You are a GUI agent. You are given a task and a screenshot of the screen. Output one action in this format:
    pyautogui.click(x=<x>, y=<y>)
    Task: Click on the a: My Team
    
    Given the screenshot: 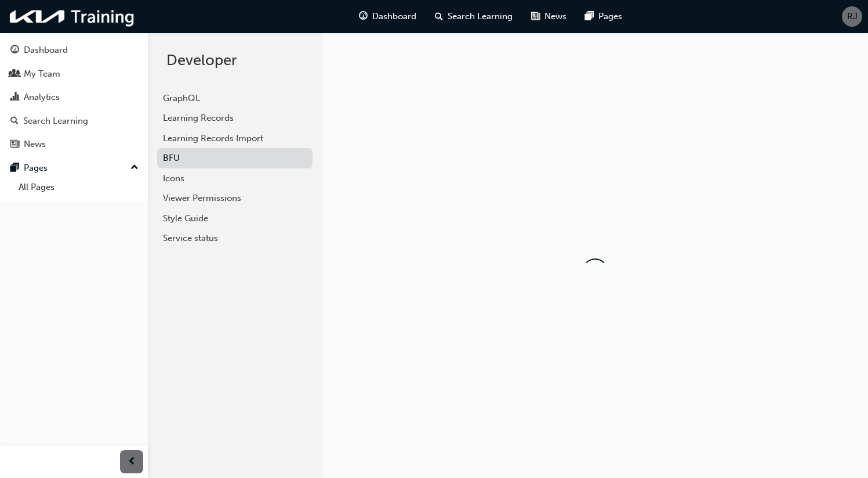 What is the action you would take?
    pyautogui.click(x=74, y=74)
    